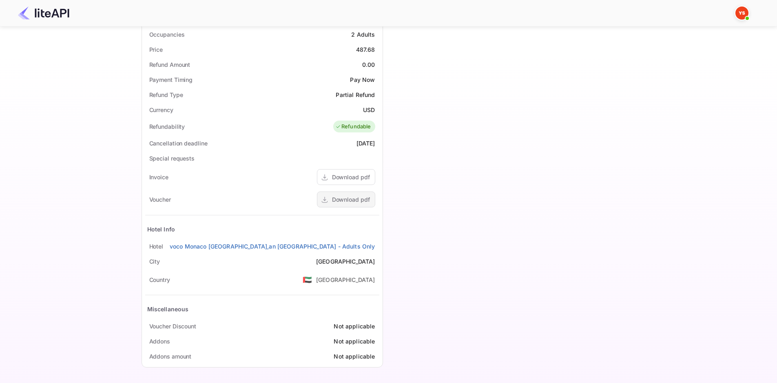 Image resolution: width=777 pixels, height=383 pixels. What do you see at coordinates (161, 229) in the screenshot?
I see `div: Hotel Info` at bounding box center [161, 229].